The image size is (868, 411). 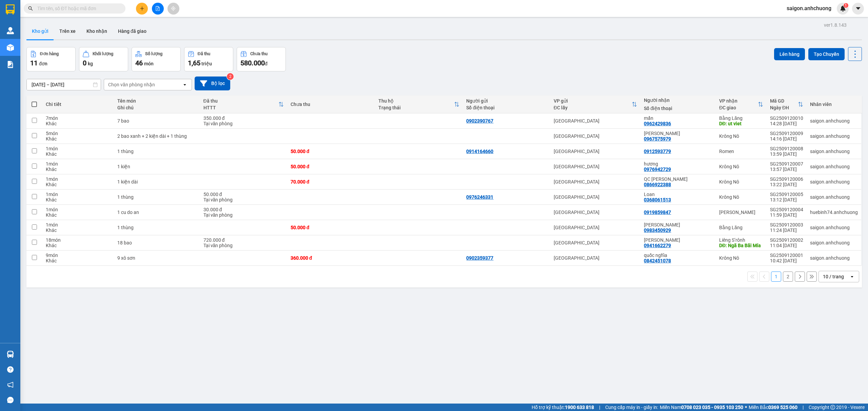 I want to click on button: Tạo Chuyến, so click(x=826, y=55).